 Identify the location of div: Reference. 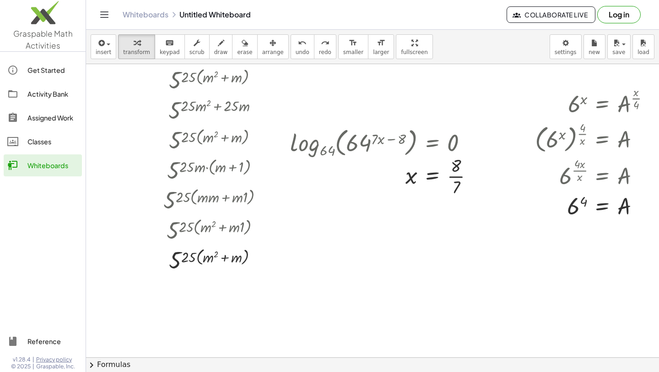
(53, 341).